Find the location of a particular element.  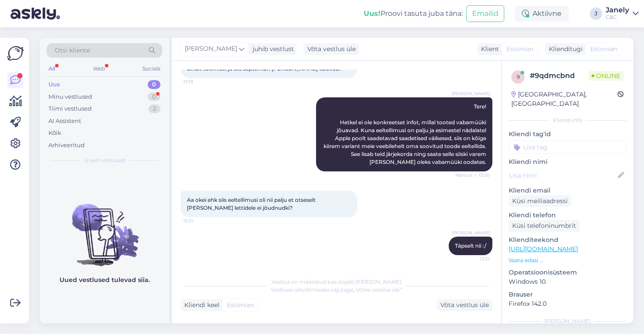

p: Operatsioonisüsteem is located at coordinates (568, 273).